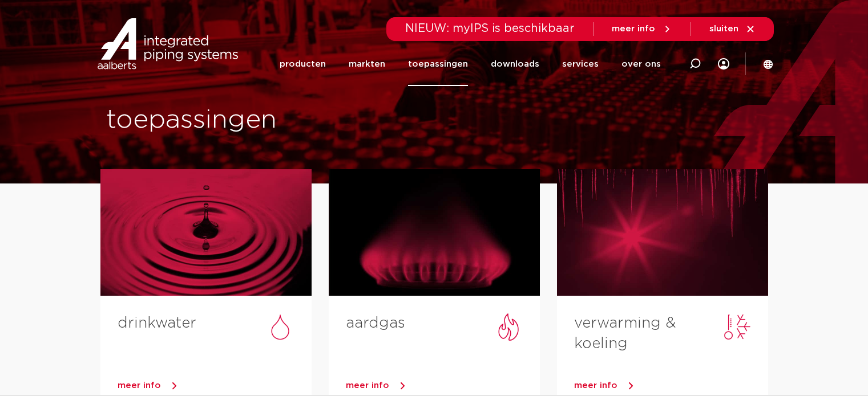 This screenshot has height=396, width=868. I want to click on a: downloads, so click(515, 64).